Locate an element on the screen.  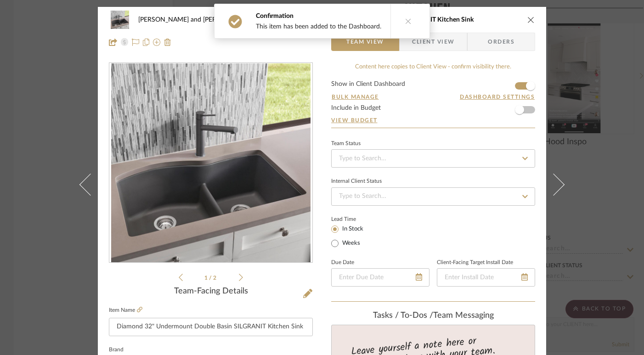
label: Weeks is located at coordinates (350, 243).